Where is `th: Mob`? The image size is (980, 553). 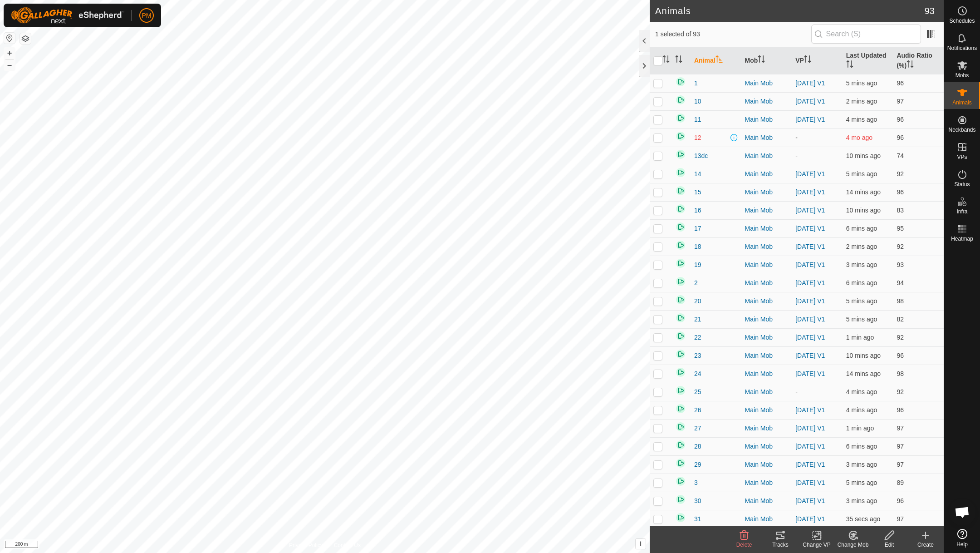
th: Mob is located at coordinates (766, 61).